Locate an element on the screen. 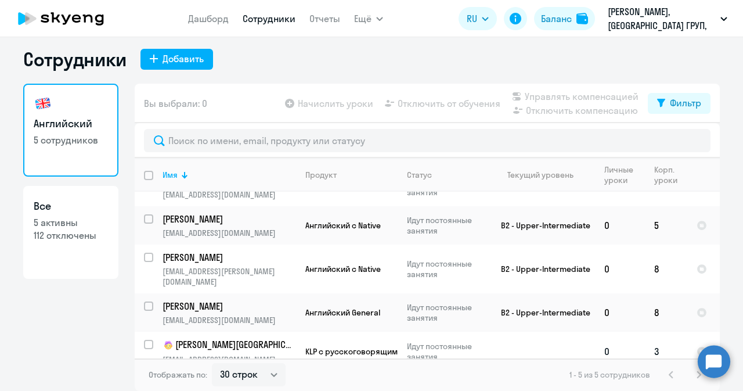  button: Добавить is located at coordinates (176, 59).